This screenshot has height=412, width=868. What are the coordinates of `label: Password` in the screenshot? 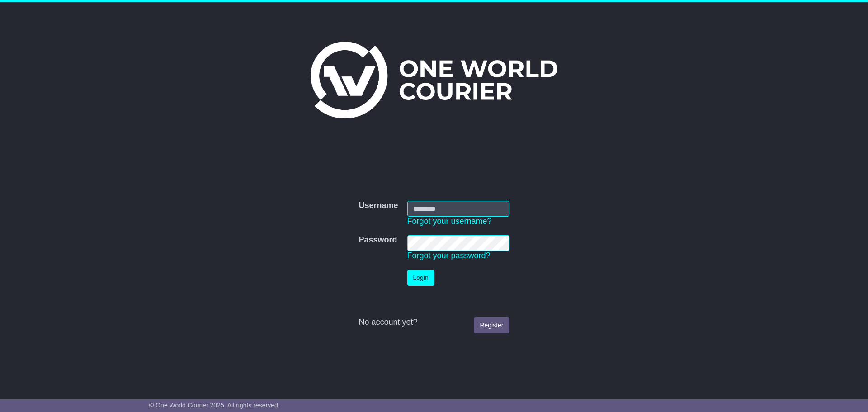 It's located at (378, 240).